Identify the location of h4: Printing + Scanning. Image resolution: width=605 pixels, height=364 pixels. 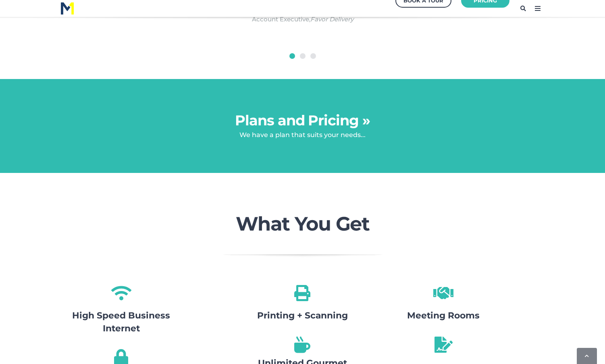
(302, 316).